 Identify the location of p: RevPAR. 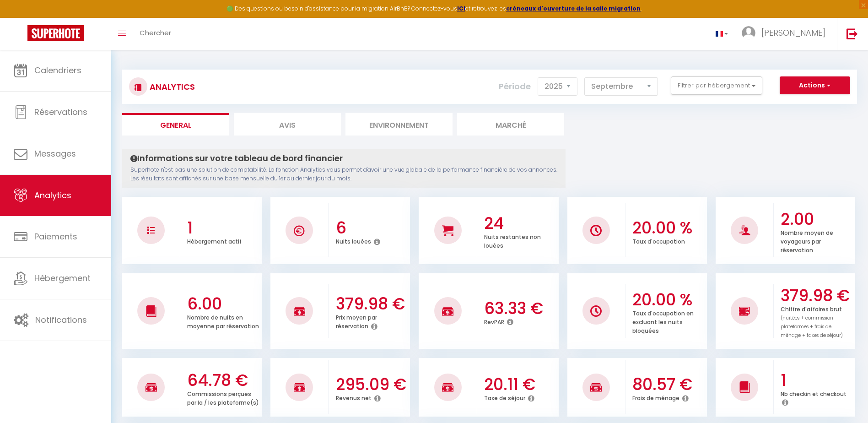
(494, 321).